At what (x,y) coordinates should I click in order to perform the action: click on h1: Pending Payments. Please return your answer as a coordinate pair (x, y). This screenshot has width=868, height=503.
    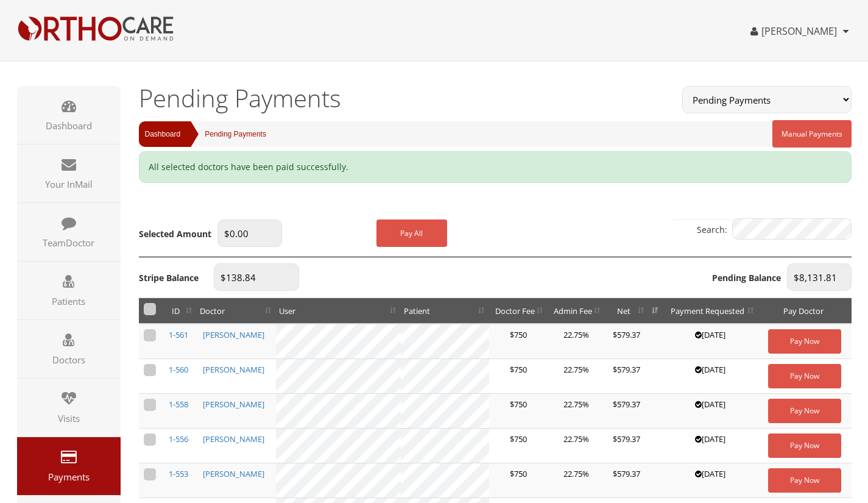
    Looking at the image, I should click on (402, 98).